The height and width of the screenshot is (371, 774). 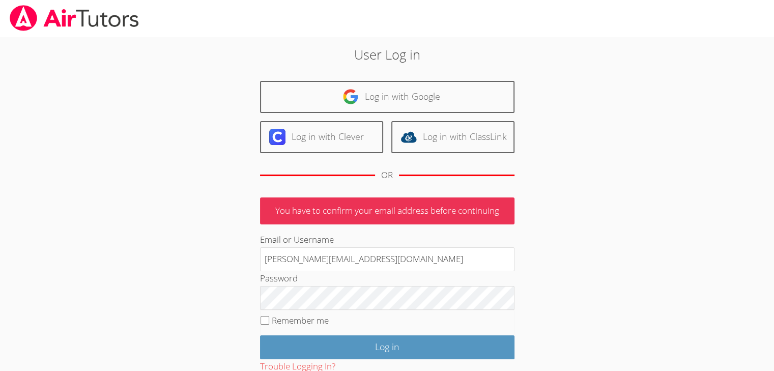 What do you see at coordinates (297, 239) in the screenshot?
I see `label: Email or Username` at bounding box center [297, 239].